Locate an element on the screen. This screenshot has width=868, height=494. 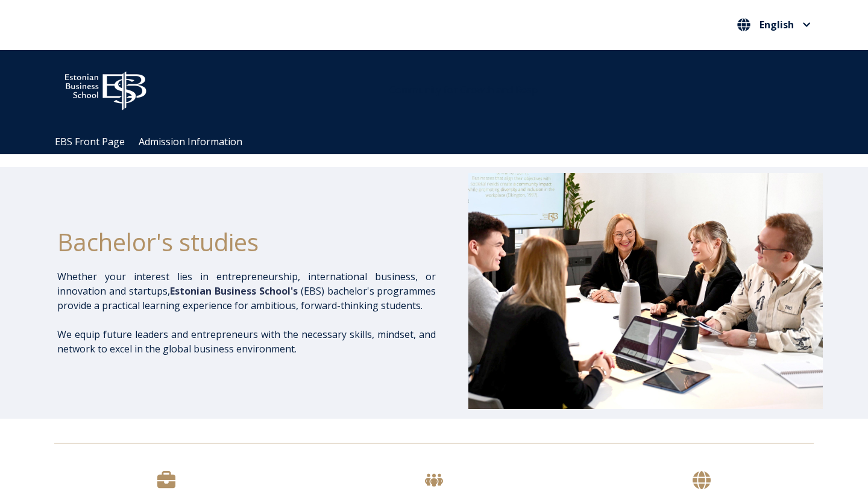
img: Bachelor's at EBS is located at coordinates (646, 291).